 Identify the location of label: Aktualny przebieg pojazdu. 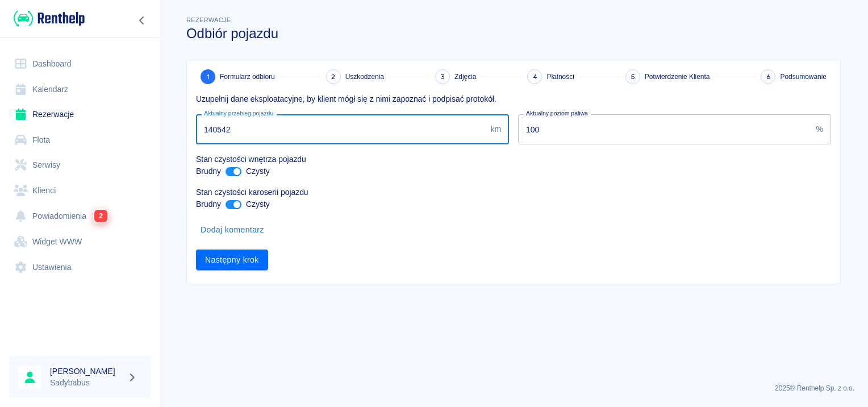
(238, 113).